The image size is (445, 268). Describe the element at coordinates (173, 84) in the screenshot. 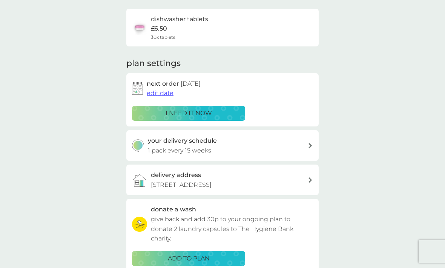

I see `h2: next order` at that location.